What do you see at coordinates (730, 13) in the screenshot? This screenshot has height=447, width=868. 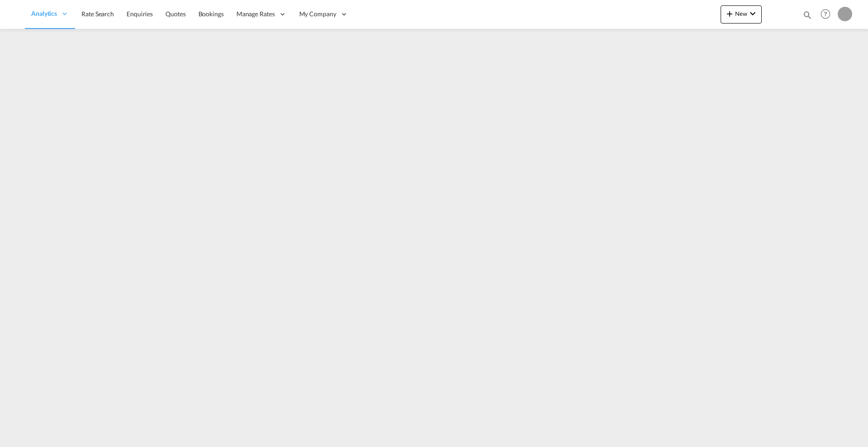 I see `md-icon: icon-plus 400-fg` at bounding box center [730, 13].